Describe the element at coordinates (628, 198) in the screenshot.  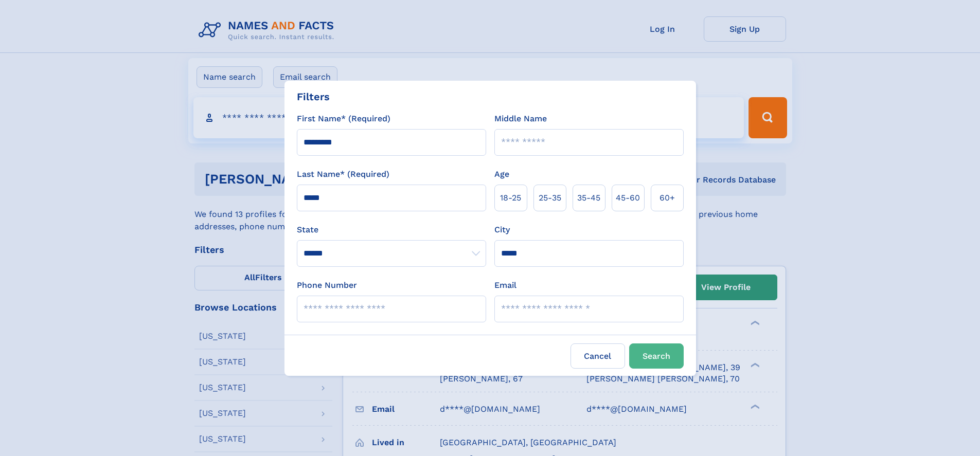
I see `span: 45‑60` at that location.